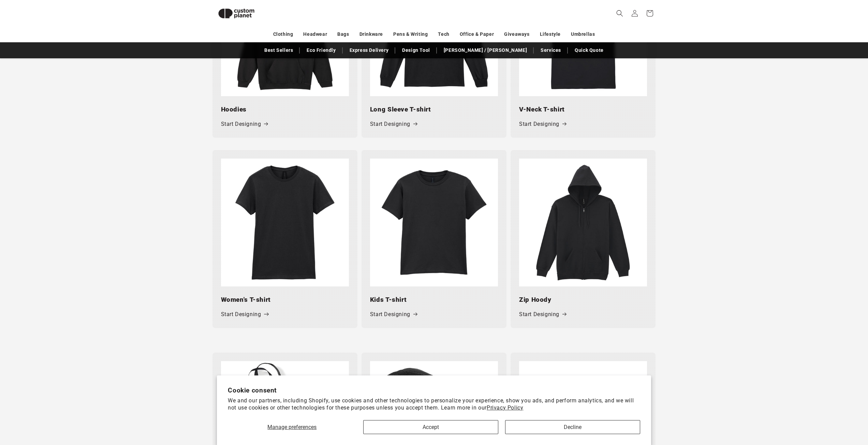 The image size is (868, 445). What do you see at coordinates (434, 300) in the screenshot?
I see `h3: Kids T-shirt` at bounding box center [434, 300].